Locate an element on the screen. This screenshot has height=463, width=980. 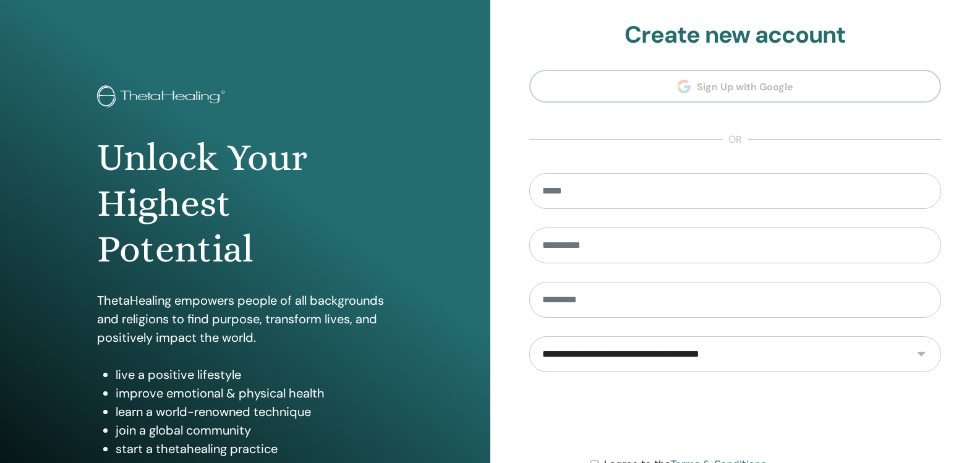
li: live a positive lifestyle is located at coordinates (254, 374).